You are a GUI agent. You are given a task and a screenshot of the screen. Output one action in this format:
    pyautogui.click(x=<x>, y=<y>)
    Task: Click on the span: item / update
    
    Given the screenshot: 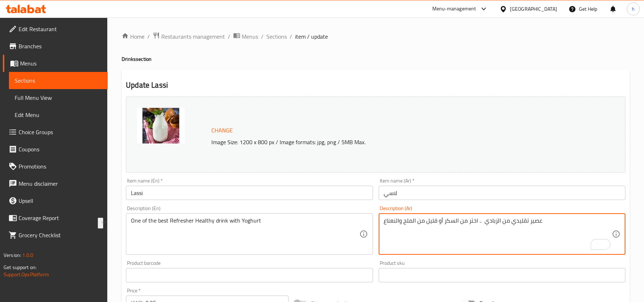 What is the action you would take?
    pyautogui.click(x=312, y=37)
    